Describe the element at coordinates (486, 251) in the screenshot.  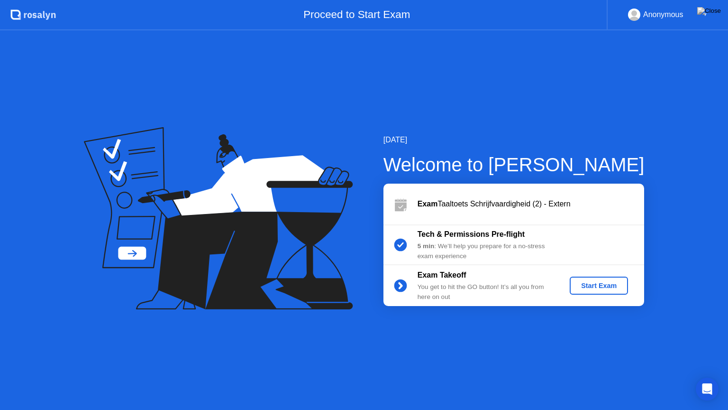
I see `div: : We’ll help you prepare for a no-stress exam experience` at that location.